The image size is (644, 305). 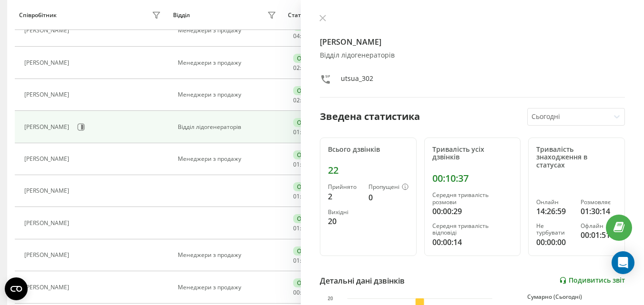 What do you see at coordinates (344, 221) in the screenshot?
I see `div: 20` at bounding box center [344, 221].